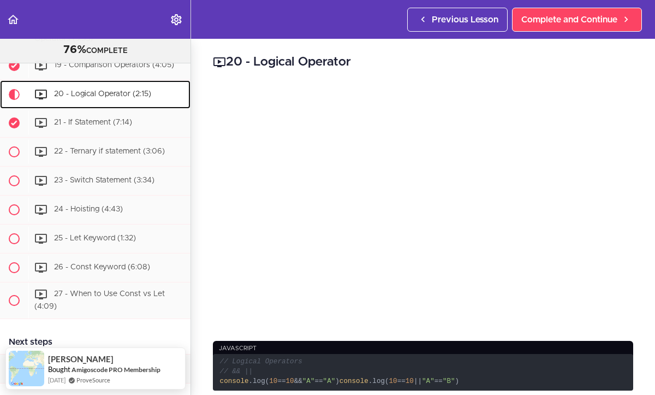 The image size is (655, 395). I want to click on span: 26 - Const Keyword (6:08), so click(102, 267).